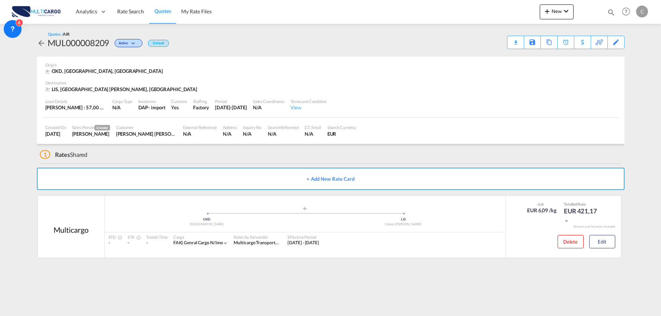  Describe the element at coordinates (62, 154) in the screenshot. I see `span: Rates` at that location.